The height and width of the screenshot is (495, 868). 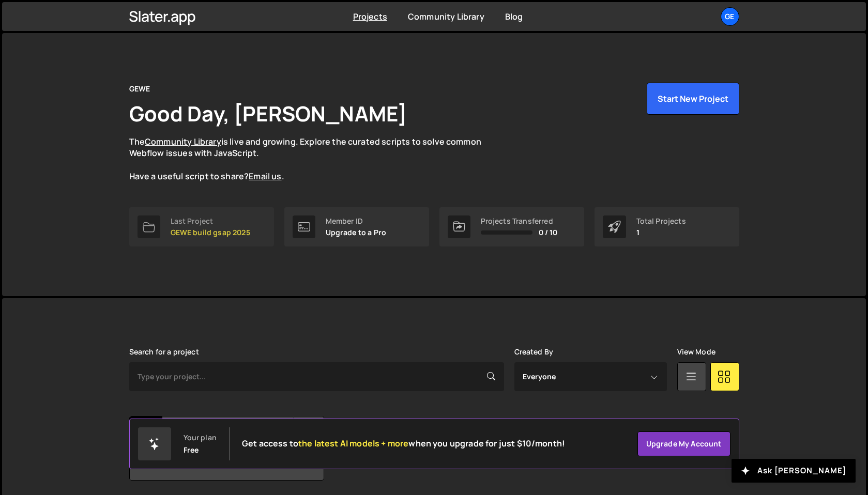 I want to click on div: Free, so click(x=191, y=450).